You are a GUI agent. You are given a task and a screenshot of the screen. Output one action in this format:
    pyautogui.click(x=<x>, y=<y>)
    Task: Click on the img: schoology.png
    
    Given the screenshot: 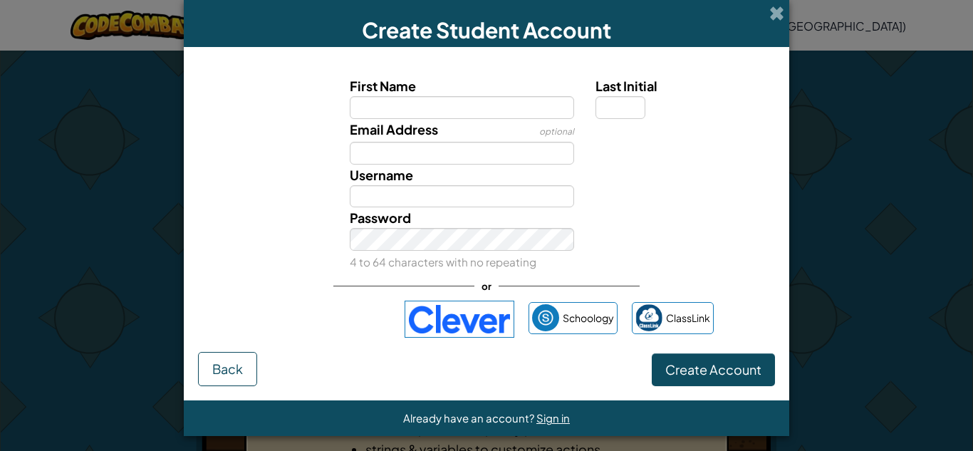 What is the action you would take?
    pyautogui.click(x=546, y=318)
    